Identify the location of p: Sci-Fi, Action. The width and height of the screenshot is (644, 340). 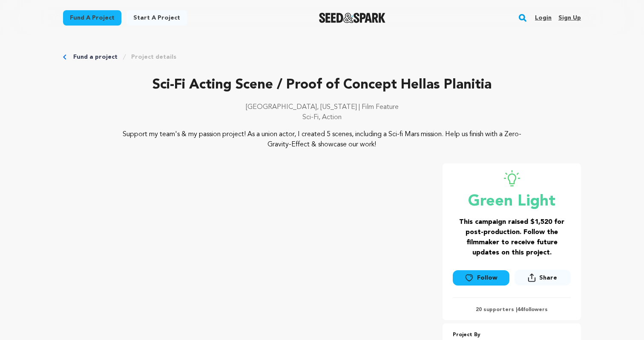
(322, 118).